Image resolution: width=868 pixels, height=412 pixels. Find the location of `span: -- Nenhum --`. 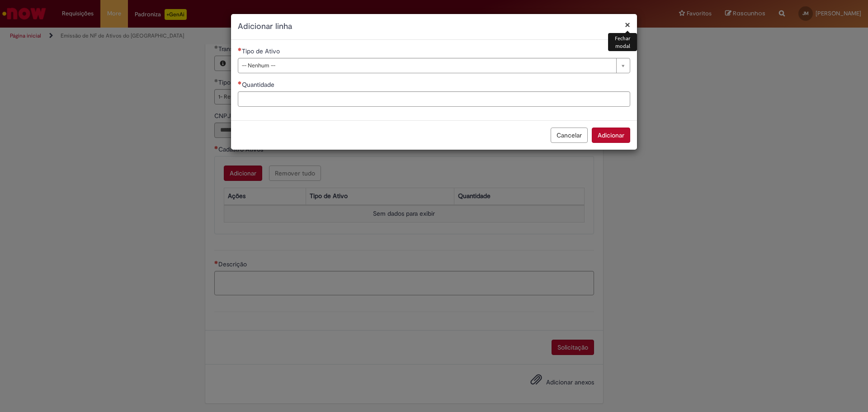

span: -- Nenhum -- is located at coordinates (427, 66).